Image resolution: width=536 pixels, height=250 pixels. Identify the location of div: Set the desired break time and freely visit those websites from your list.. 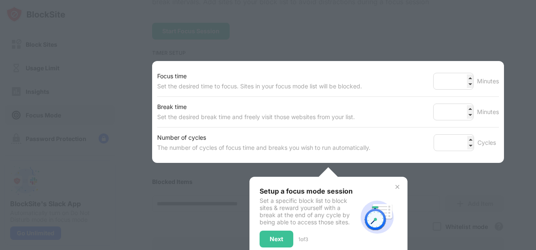
(256, 117).